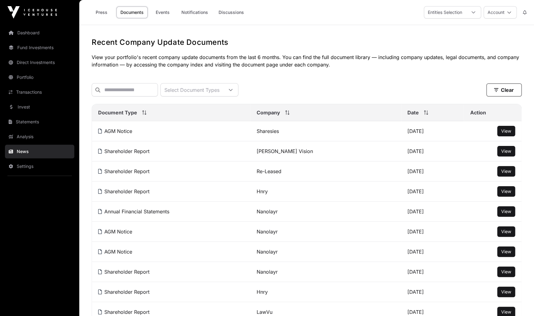  What do you see at coordinates (118, 113) in the screenshot?
I see `span: Document Type` at bounding box center [118, 113].